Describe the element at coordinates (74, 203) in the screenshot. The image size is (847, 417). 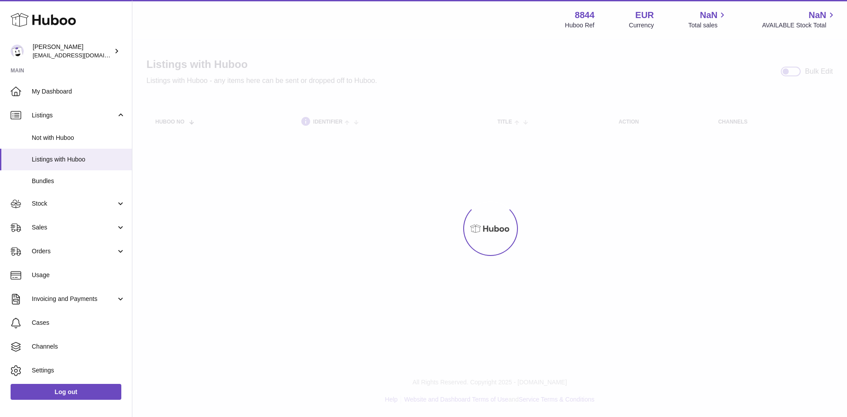
I see `span: Stock` at that location.